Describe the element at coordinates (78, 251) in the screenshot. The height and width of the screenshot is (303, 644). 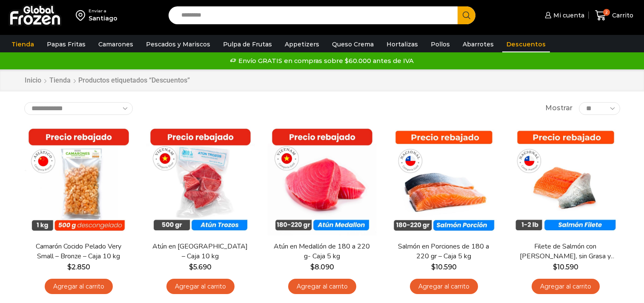
I see `a: Camarón Cocido Pelado Very Small – Bronze – Caja 10 kg` at that location.